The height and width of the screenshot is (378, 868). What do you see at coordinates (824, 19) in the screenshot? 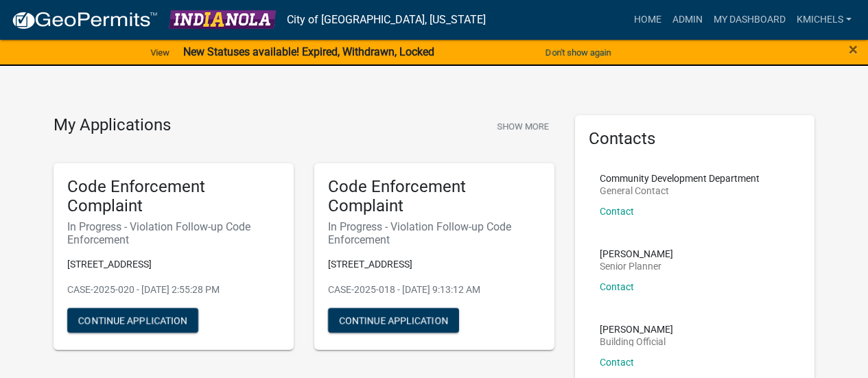
I see `a: KMichels` at bounding box center [824, 19].